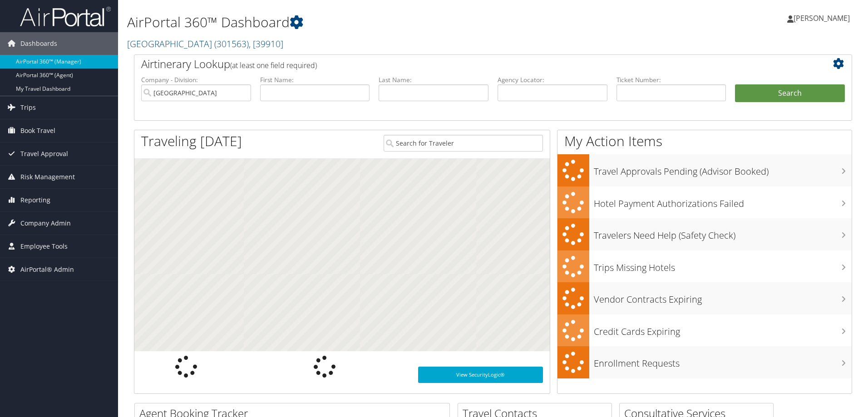 This screenshot has width=868, height=417. Describe the element at coordinates (723, 266) in the screenshot. I see `h3: Trips Missing Hotels` at that location.